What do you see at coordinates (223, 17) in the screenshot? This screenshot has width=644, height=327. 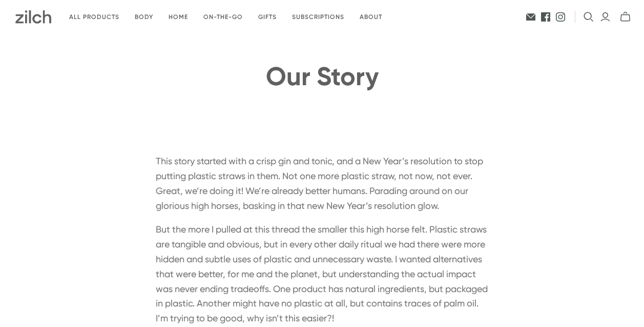 I see `a: On-the-go` at bounding box center [223, 17].